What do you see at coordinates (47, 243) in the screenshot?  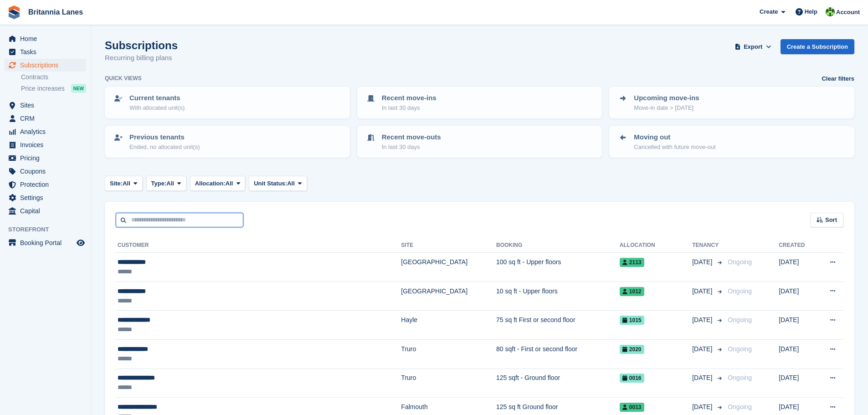 I see `span: Booking Portal` at bounding box center [47, 243].